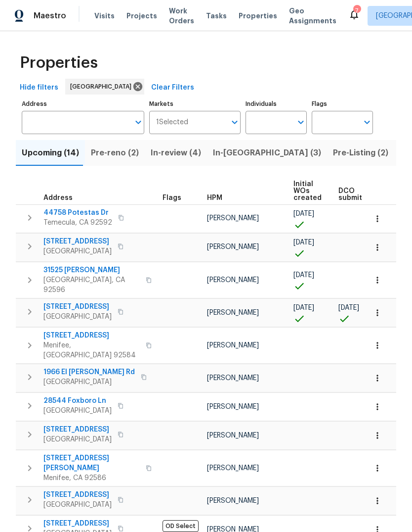 The width and height of the screenshot is (412, 532). I want to click on span: Hide filters, so click(39, 88).